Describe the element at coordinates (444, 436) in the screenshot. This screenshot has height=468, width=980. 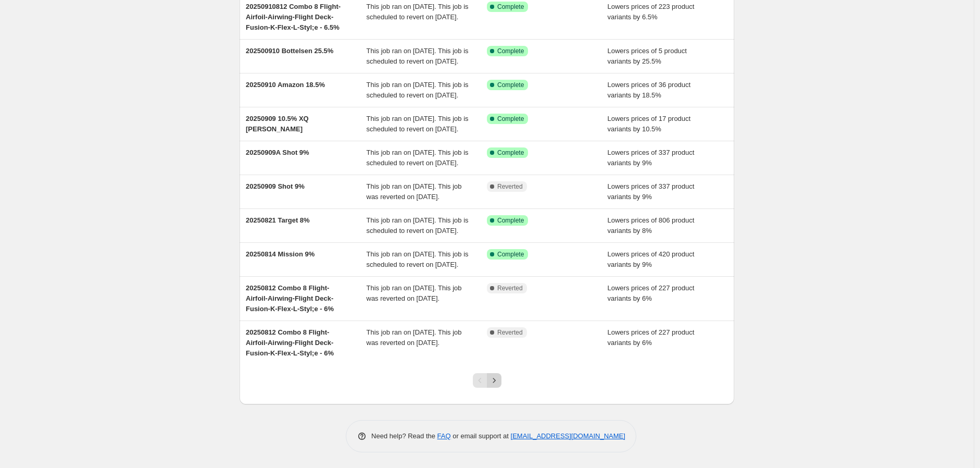
I see `a: FAQ` at that location.